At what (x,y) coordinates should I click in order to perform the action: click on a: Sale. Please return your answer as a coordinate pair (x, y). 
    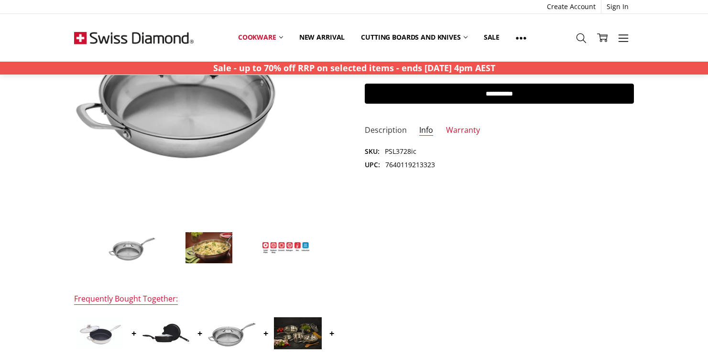
    Looking at the image, I should click on (491, 37).